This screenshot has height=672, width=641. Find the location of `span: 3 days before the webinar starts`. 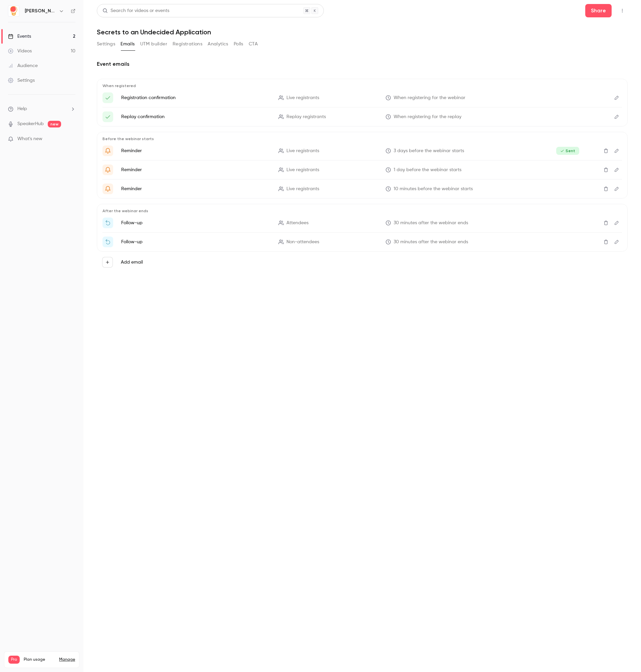

span: 3 days before the webinar starts is located at coordinates (429, 151).